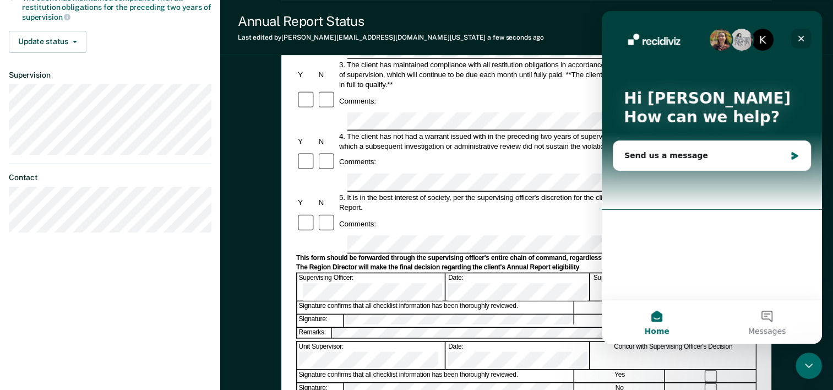 The image size is (833, 390). I want to click on div: This form should be forwarded through the supervising officer's entire chain of command, regardle..., so click(526, 258).